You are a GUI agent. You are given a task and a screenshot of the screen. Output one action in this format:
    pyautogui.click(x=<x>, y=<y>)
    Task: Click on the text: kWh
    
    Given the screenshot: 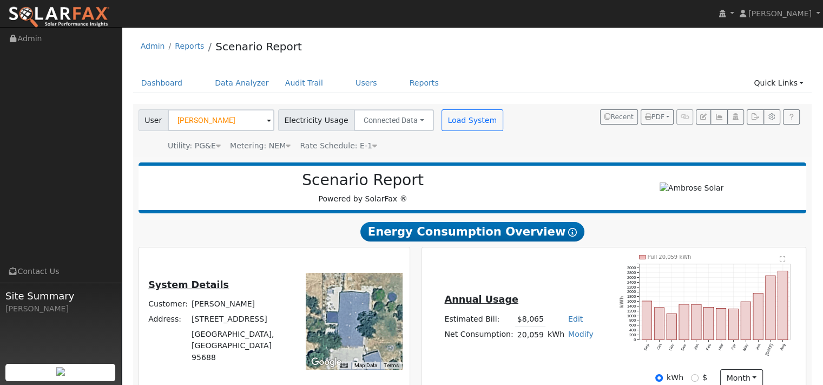 What is the action you would take?
    pyautogui.click(x=622, y=302)
    